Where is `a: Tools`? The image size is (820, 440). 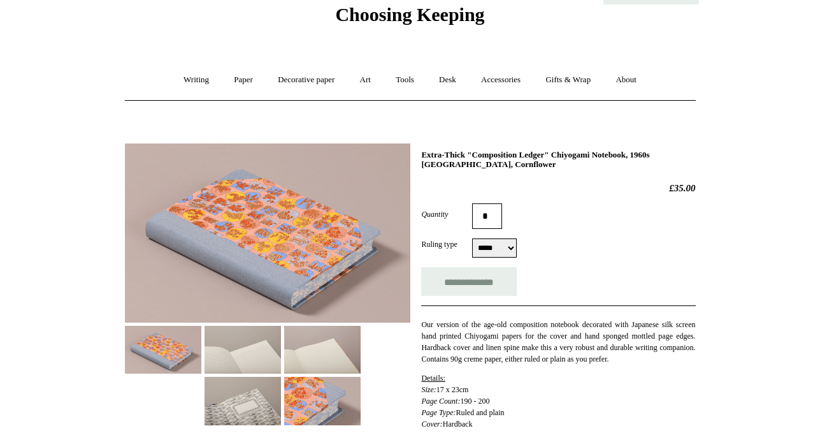
a: Tools is located at coordinates (405, 80).